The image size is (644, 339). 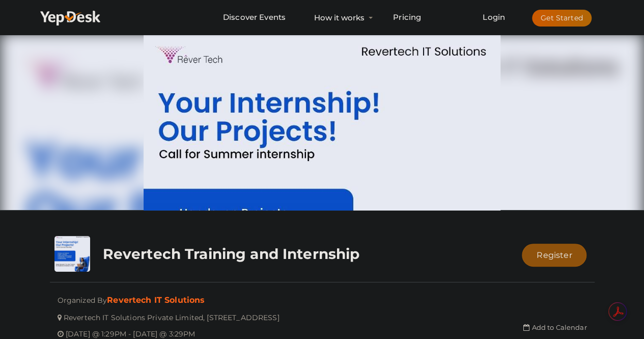 What do you see at coordinates (562, 18) in the screenshot?
I see `button: Get Started` at bounding box center [562, 18].